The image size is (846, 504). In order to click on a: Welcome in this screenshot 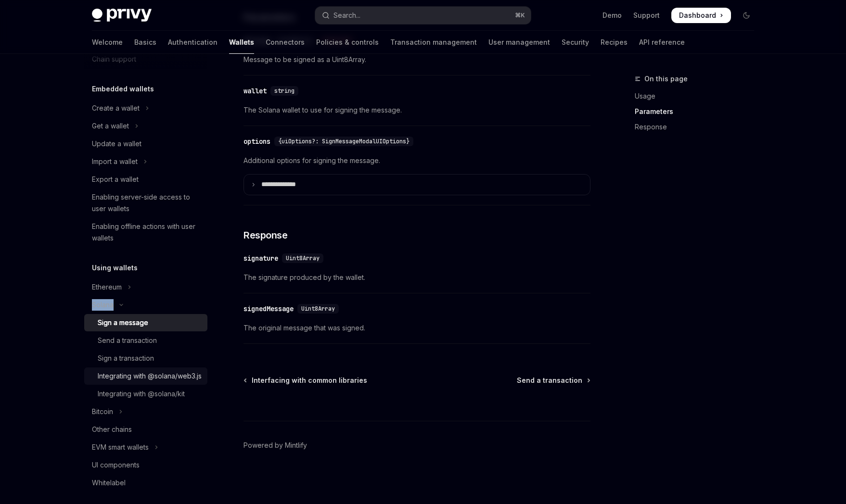, I will do `click(107, 42)`.